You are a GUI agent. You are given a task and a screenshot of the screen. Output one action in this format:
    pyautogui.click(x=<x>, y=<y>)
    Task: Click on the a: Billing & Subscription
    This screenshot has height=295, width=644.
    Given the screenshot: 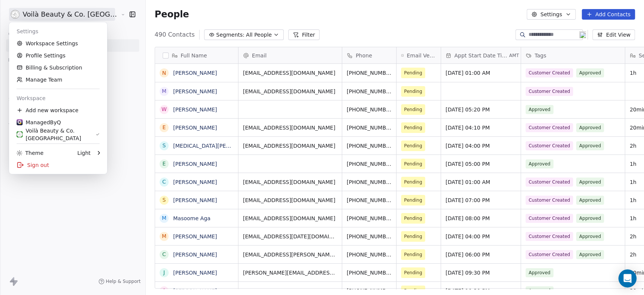 What is the action you would take?
    pyautogui.click(x=58, y=68)
    